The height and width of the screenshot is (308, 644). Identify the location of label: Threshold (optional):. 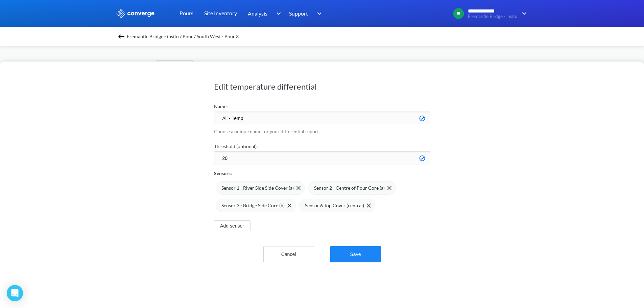
(323, 146).